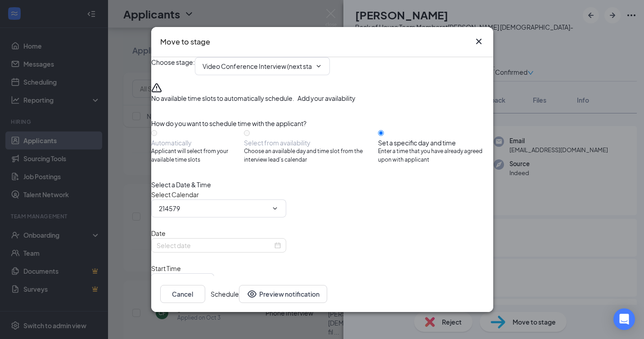 This screenshot has width=644, height=339. What do you see at coordinates (215, 245) in the screenshot?
I see `input: Select date` at bounding box center [215, 245].